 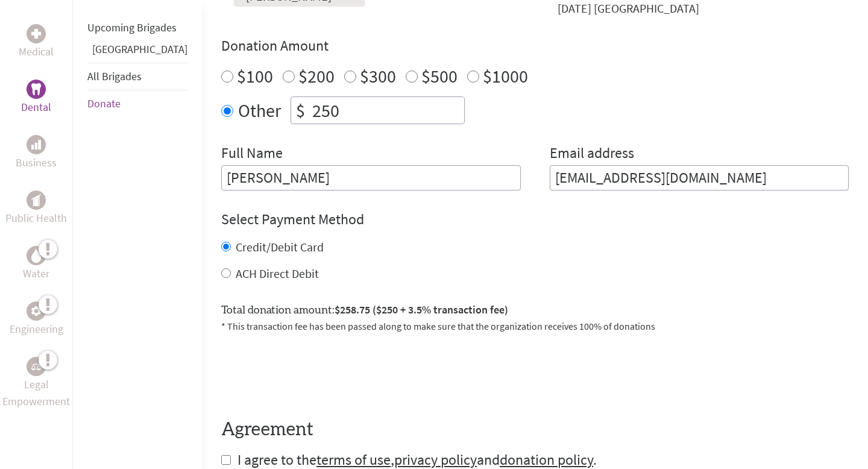 What do you see at coordinates (103, 103) in the screenshot?
I see `a: Donate` at bounding box center [103, 103].